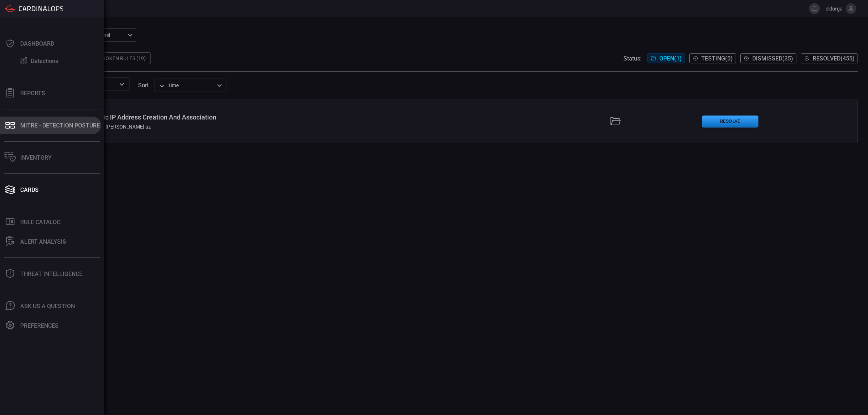 This screenshot has height=415, width=868. What do you see at coordinates (187, 85) in the screenshot?
I see `div: Time` at bounding box center [187, 85].